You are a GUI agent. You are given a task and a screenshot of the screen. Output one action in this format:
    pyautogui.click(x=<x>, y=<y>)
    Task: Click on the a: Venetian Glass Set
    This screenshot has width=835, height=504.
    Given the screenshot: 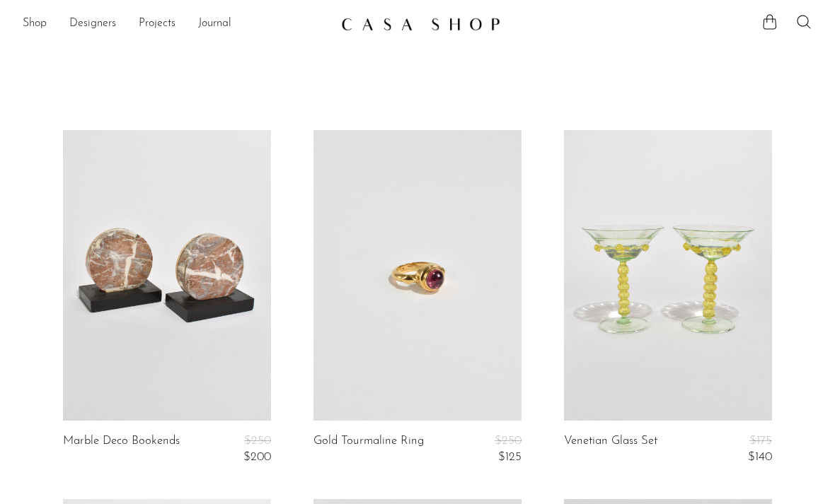 What is the action you would take?
    pyautogui.click(x=611, y=449)
    